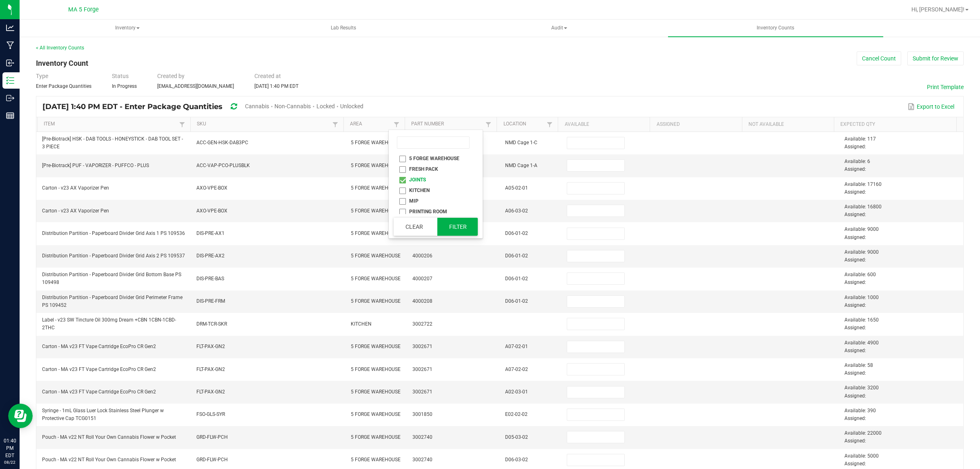  What do you see at coordinates (776, 28) in the screenshot?
I see `a: Inventory Counts` at bounding box center [776, 28].